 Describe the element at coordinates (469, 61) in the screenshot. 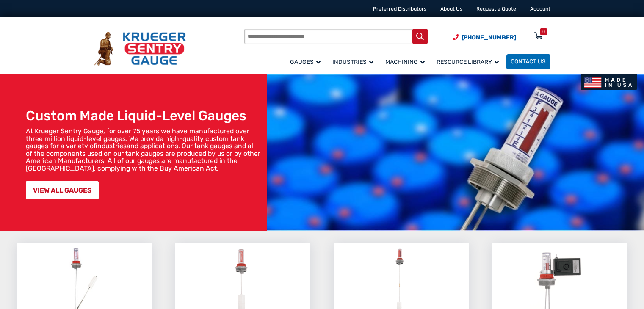

I see `a: Resource Library` at that location.